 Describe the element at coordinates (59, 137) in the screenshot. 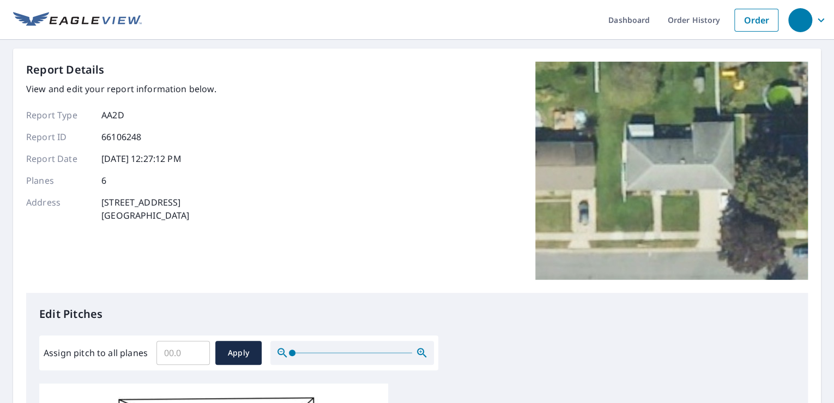

I see `p: Report ID` at that location.